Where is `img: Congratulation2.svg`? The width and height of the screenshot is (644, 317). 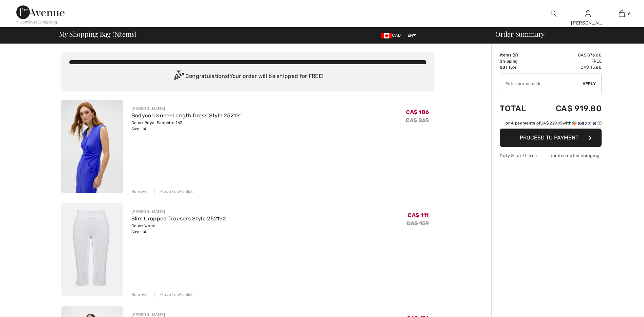 img: Congratulation2.svg is located at coordinates (178, 76).